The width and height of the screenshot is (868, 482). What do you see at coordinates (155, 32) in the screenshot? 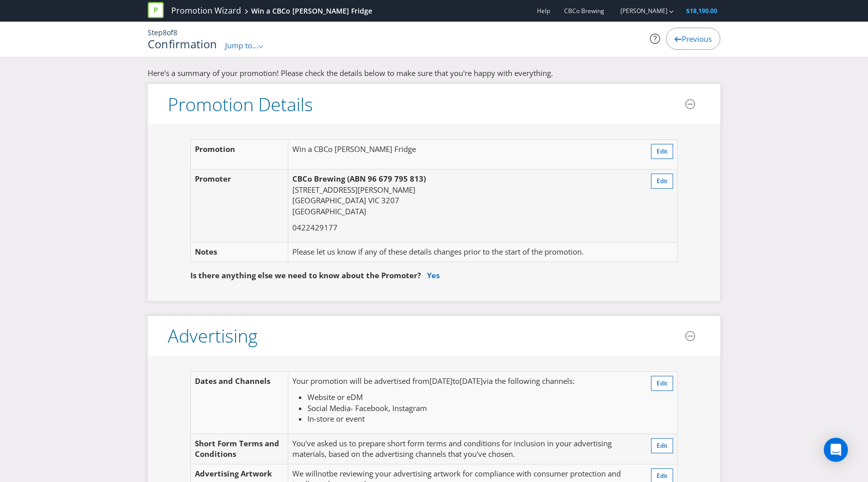
I see `span: Step` at bounding box center [155, 32].